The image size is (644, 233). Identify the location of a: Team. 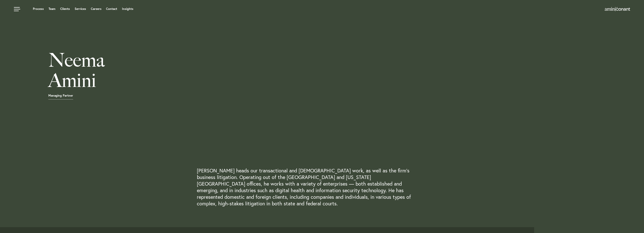
(52, 9).